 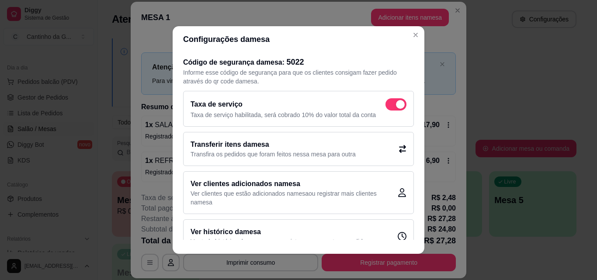 What do you see at coordinates (273, 145) in the screenshot?
I see `h2: Transferir itens da mesa` at bounding box center [273, 145].